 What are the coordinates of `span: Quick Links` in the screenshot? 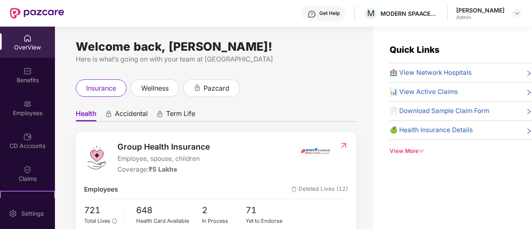 It's located at (414, 50).